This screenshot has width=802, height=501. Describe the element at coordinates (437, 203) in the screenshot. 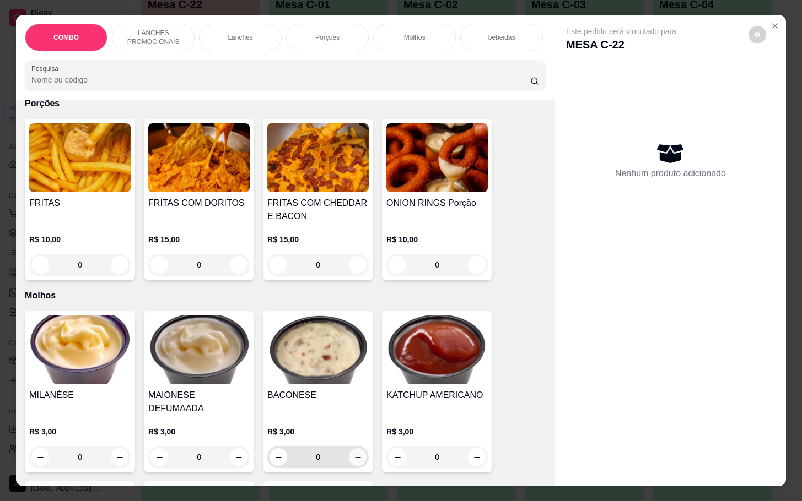

I see `h4: ONION RINGS Porção` at that location.